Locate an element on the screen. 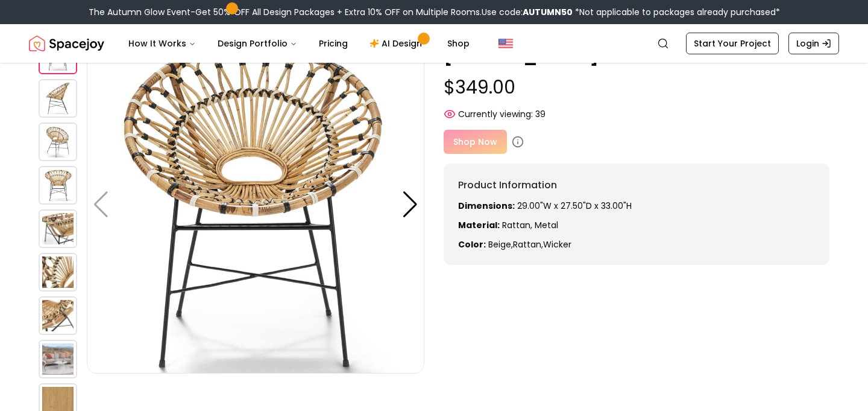  a: Spacejoy is located at coordinates (66, 43).